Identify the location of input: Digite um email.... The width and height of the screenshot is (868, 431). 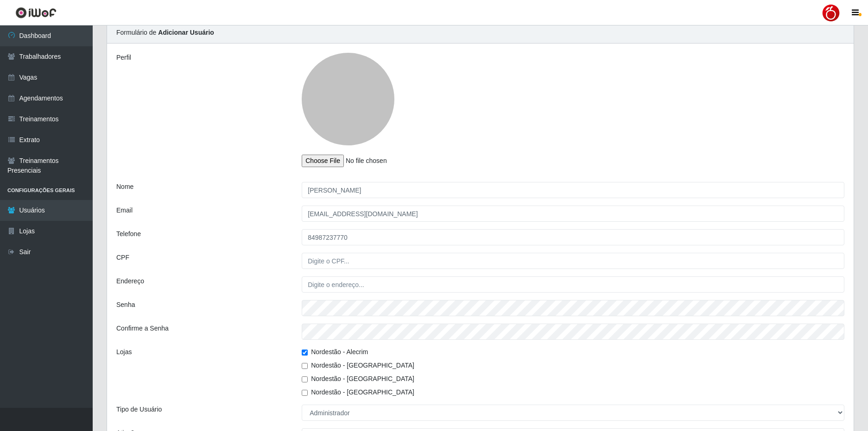
(573, 214).